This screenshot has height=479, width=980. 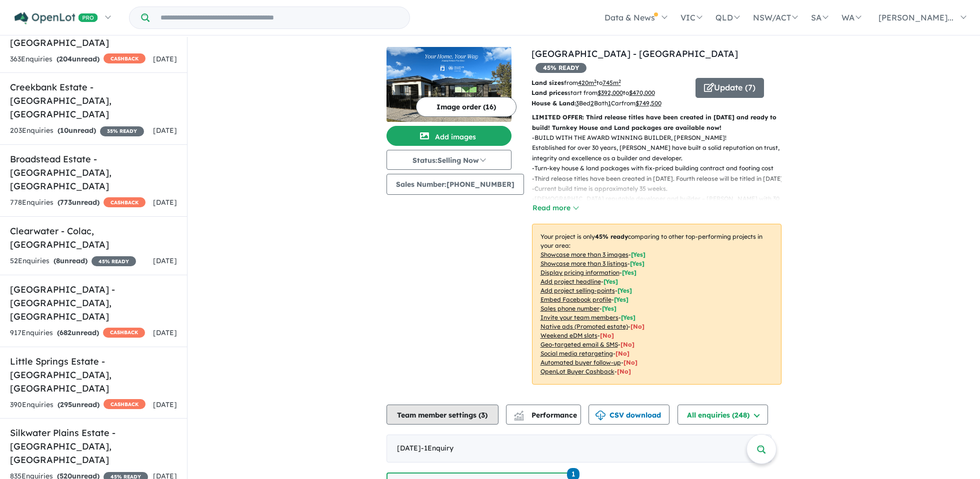 I want to click on button: Update (7), so click(x=729, y=88).